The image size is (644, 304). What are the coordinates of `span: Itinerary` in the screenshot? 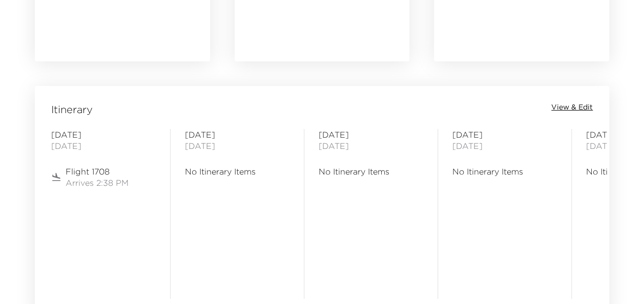 It's located at (72, 109).